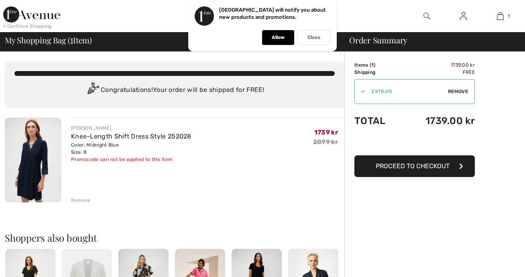 The image size is (525, 277). Describe the element at coordinates (500, 16) in the screenshot. I see `img: My Bag` at that location.